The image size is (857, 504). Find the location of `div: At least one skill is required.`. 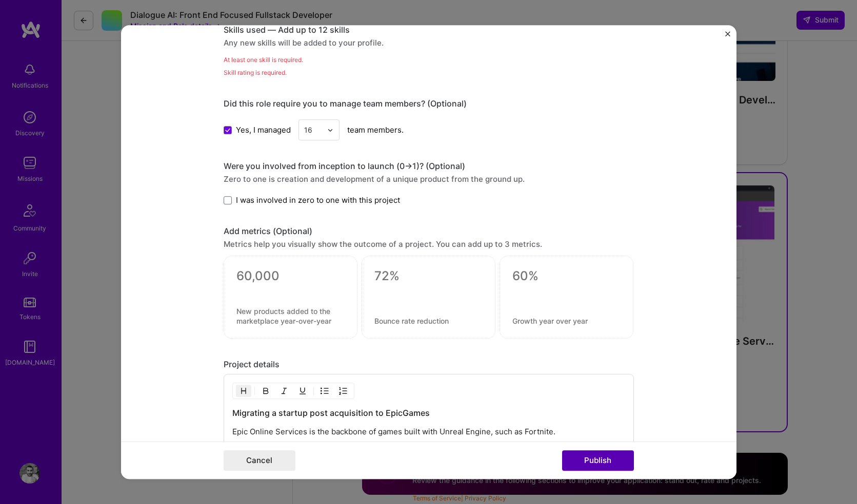

div: At least one skill is required. is located at coordinates (428, 60).